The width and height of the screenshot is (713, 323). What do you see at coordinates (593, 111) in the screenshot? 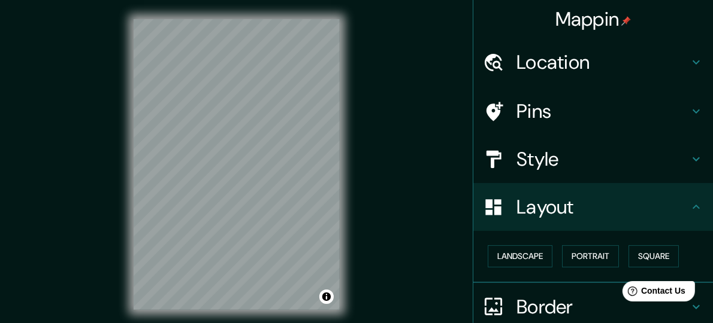
I see `div: Pins` at bounding box center [593, 111].